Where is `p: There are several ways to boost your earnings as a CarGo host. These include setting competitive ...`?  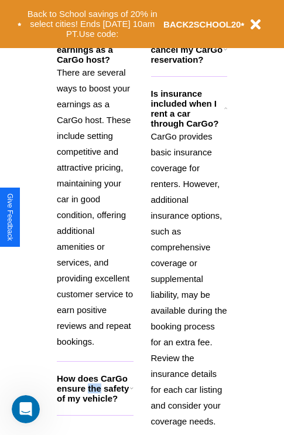 p: There are several ways to boost your earnings as a CarGo host. These include setting competitive ... is located at coordinates (95, 207).